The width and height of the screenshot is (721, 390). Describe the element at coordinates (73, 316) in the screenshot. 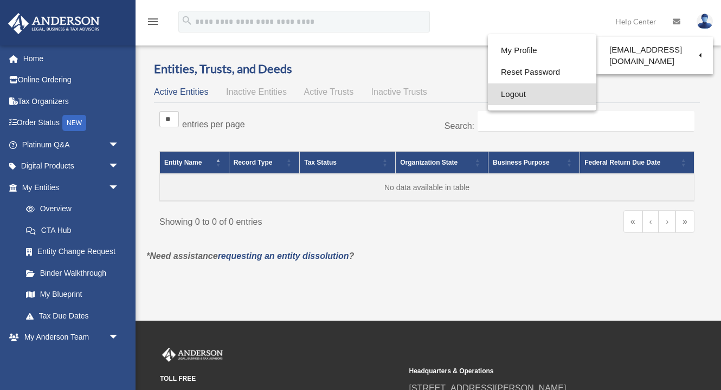

I see `a: Tax Due Dates` at that location.